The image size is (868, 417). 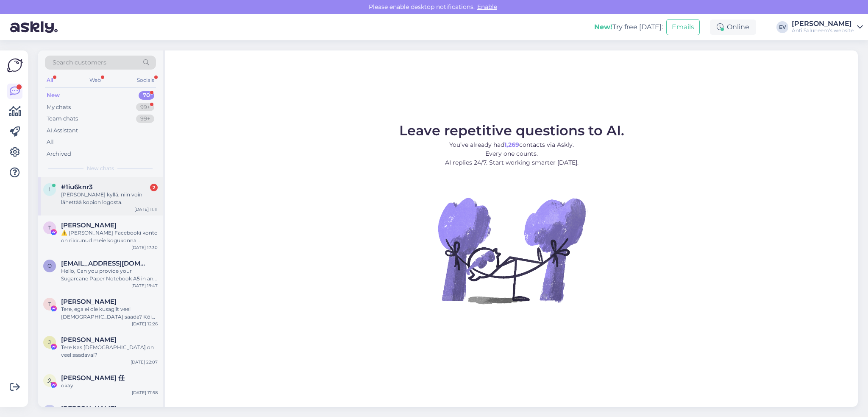 I want to click on img: Askly Logo, so click(x=15, y=66).